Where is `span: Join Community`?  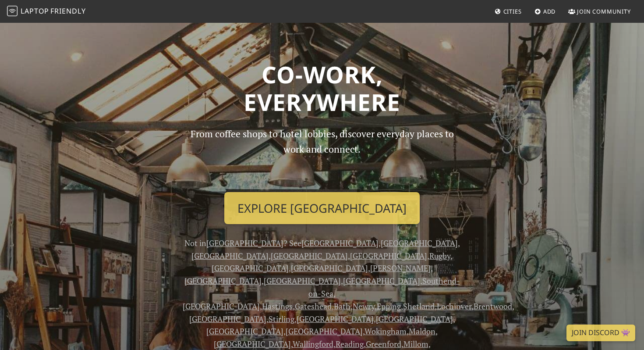
span: Join Community is located at coordinates (604, 11).